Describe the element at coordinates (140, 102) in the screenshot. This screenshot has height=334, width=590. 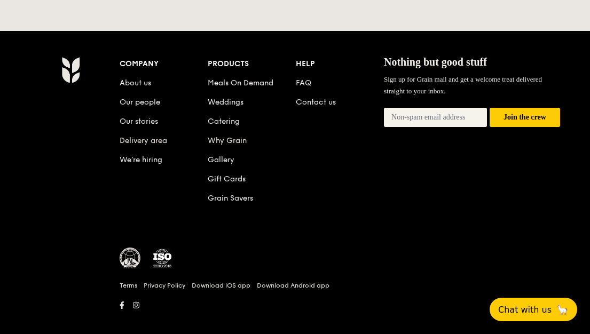
I see `a: Our people` at that location.